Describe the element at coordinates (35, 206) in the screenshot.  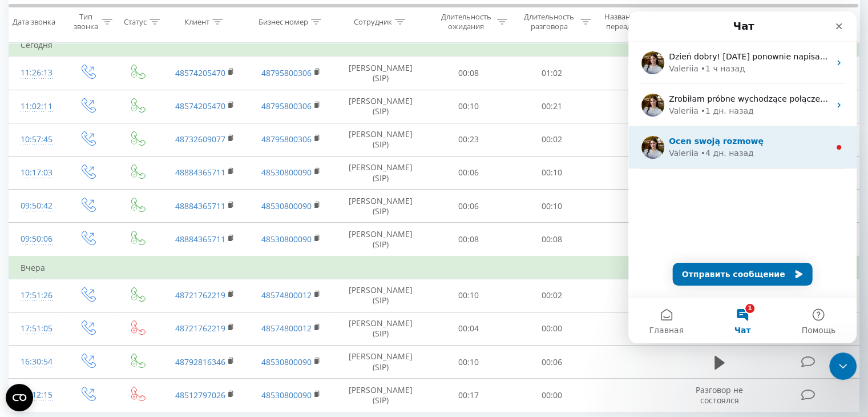
I see `div: 09:50:42` at that location.